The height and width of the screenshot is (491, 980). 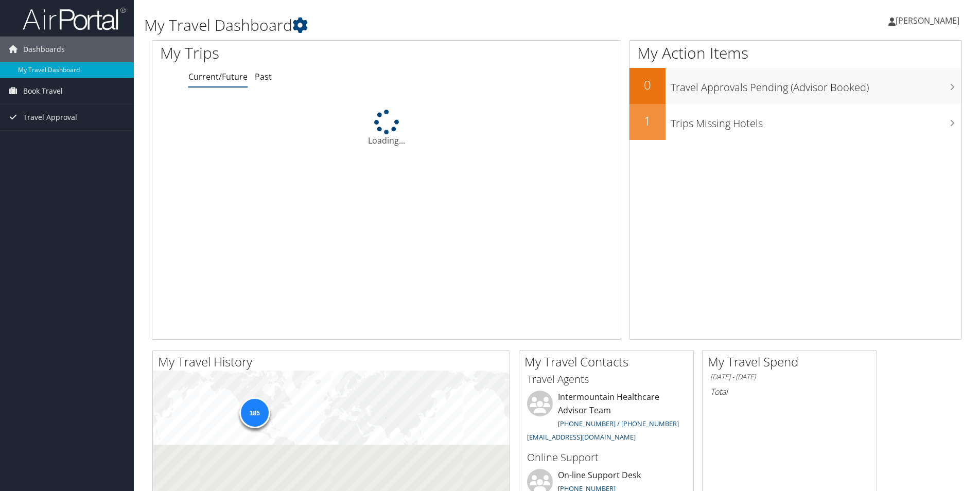 I want to click on span: Dashboards, so click(x=44, y=49).